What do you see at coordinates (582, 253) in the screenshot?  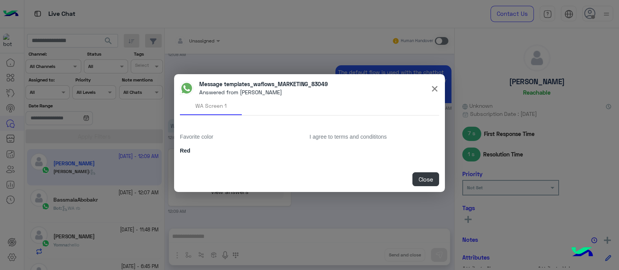 I see `img: hulul-logo.png` at bounding box center [582, 253].